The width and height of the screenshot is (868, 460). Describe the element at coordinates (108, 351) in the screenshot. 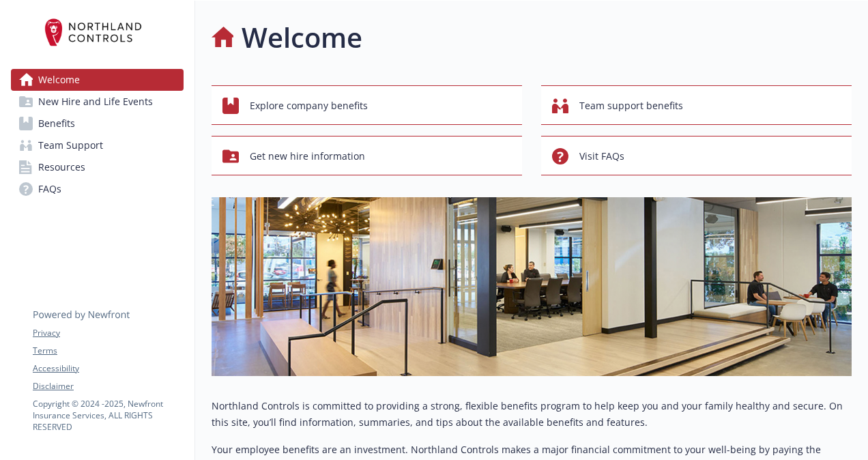

I see `a: Terms` at that location.